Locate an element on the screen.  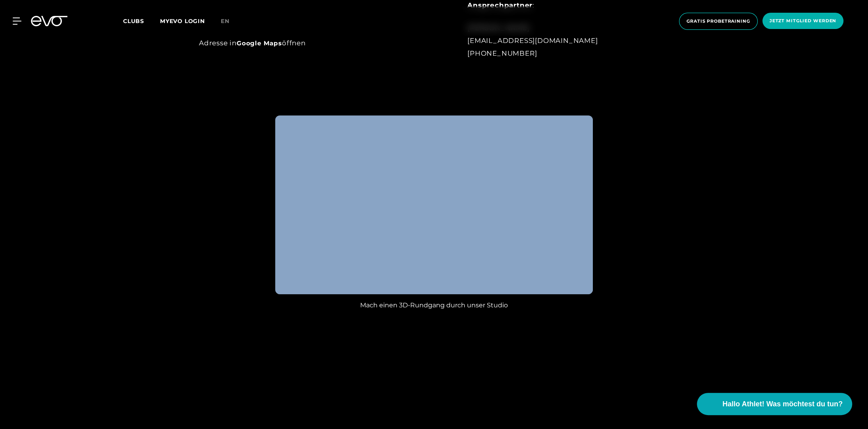
button: Hallo Athlet! Was möchtest du tun? is located at coordinates (774, 404).